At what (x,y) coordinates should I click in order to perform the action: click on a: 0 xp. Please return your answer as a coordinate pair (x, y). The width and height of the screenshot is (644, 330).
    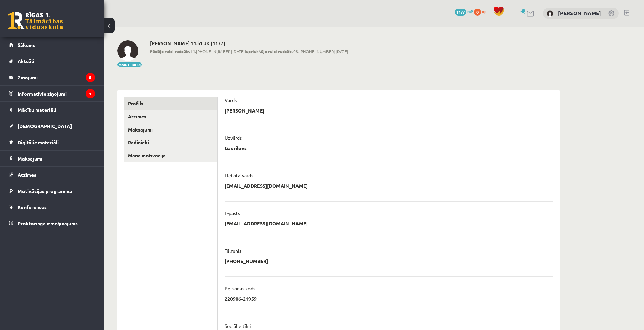
    Looking at the image, I should click on (482, 12).